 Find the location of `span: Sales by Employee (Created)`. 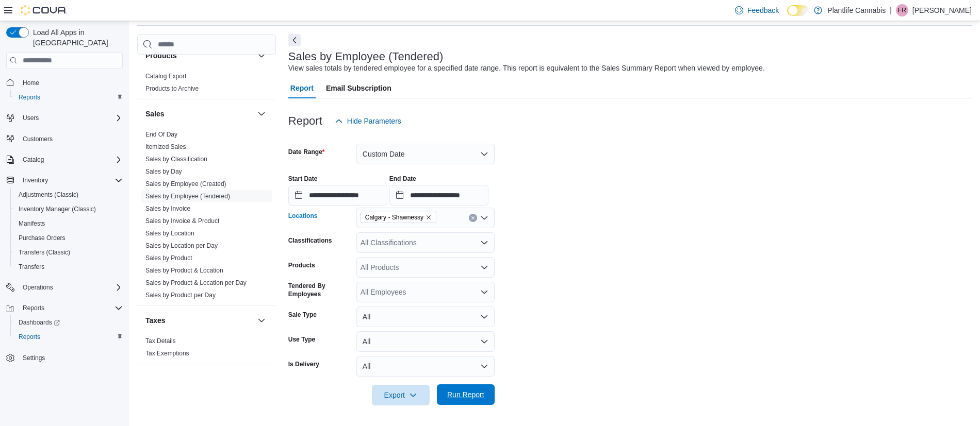

span: Sales by Employee (Created) is located at coordinates (186, 184).